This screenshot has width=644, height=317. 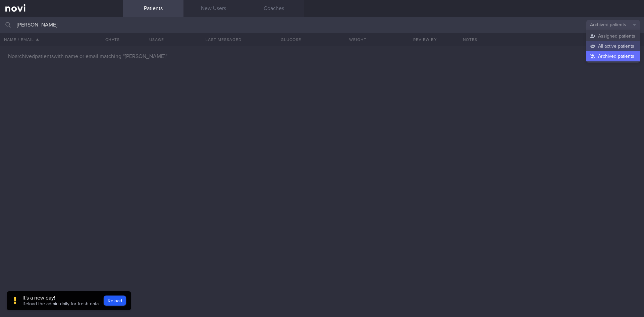 What do you see at coordinates (224, 40) in the screenshot?
I see `button: Last Messaged` at bounding box center [224, 40].